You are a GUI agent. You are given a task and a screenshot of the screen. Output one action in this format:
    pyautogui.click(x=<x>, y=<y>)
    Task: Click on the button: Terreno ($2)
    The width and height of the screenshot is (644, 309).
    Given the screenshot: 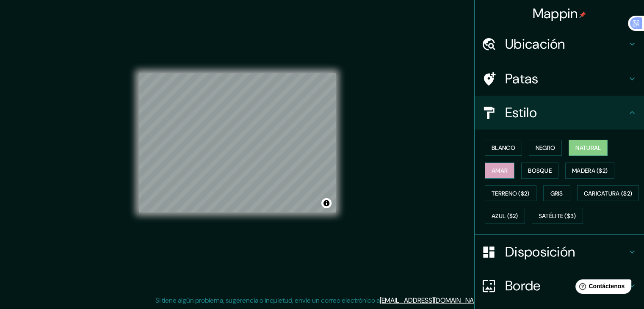 What is the action you would take?
    pyautogui.click(x=510, y=193)
    